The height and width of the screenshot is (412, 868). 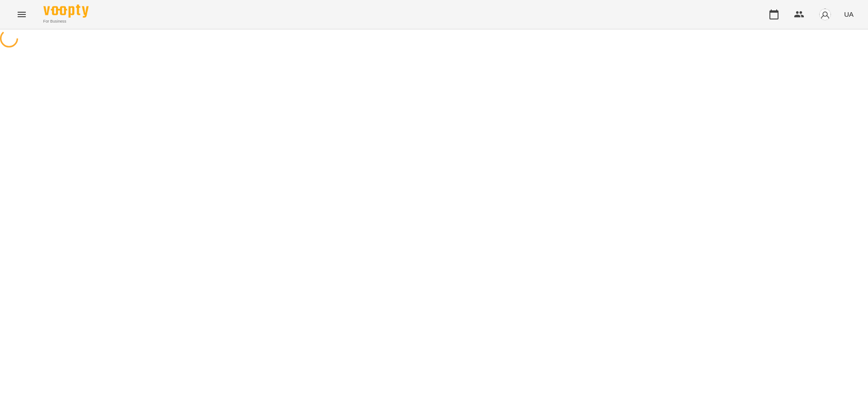 What do you see at coordinates (825, 15) in the screenshot?
I see `img: avatar_s.png` at bounding box center [825, 15].